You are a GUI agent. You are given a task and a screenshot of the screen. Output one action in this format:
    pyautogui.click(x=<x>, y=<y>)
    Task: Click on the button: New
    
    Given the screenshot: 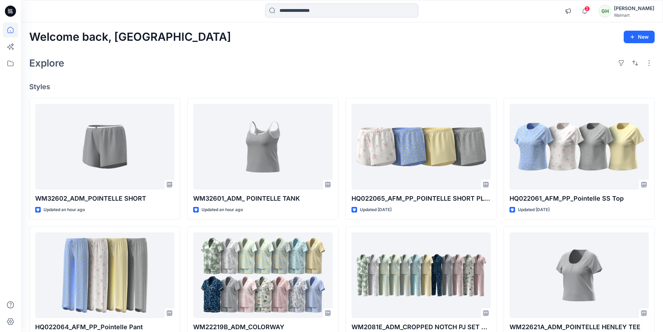 What is the action you would take?
    pyautogui.click(x=639, y=37)
    